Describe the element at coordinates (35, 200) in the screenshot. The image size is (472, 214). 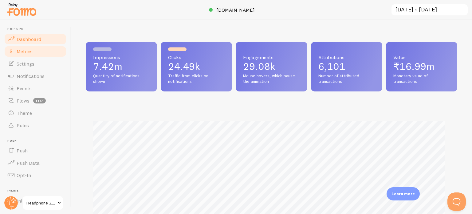
I see `a: Inline` at that location.